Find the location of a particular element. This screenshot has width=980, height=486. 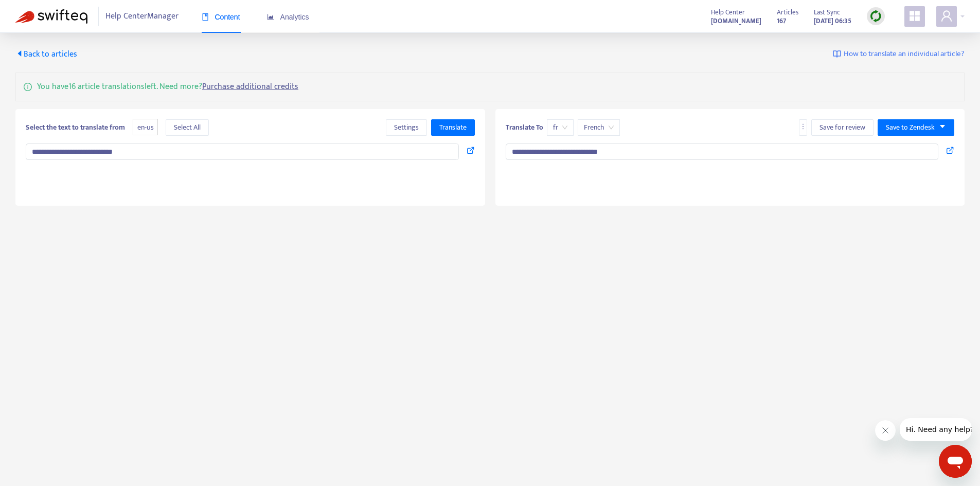

span: Hi. Need any help? is located at coordinates (40, 12).